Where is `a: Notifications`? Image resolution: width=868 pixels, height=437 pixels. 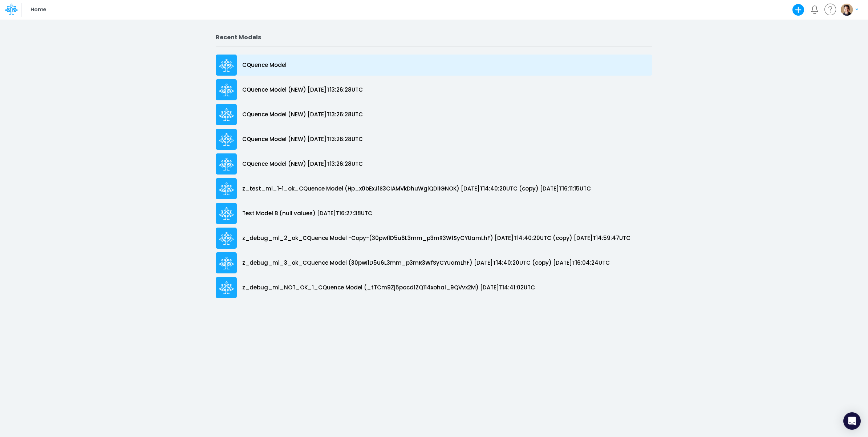 a: Notifications is located at coordinates (814, 10).